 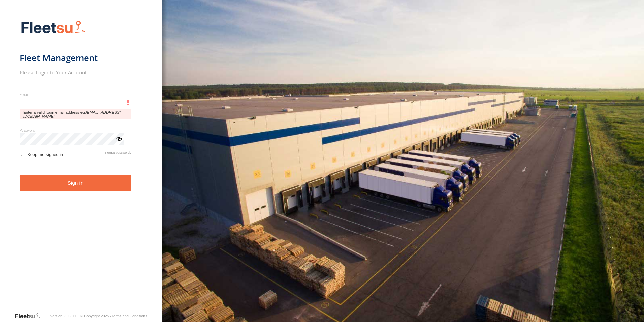 I want to click on img: Fleetsu, so click(x=53, y=27).